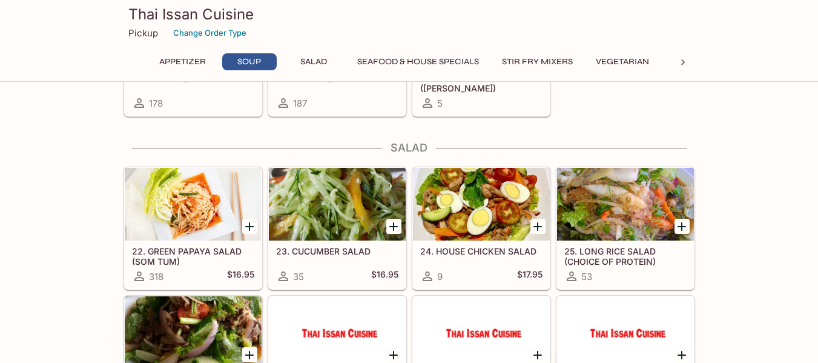 The image size is (818, 363). What do you see at coordinates (409, 148) in the screenshot?
I see `h4: Salad` at bounding box center [409, 148].